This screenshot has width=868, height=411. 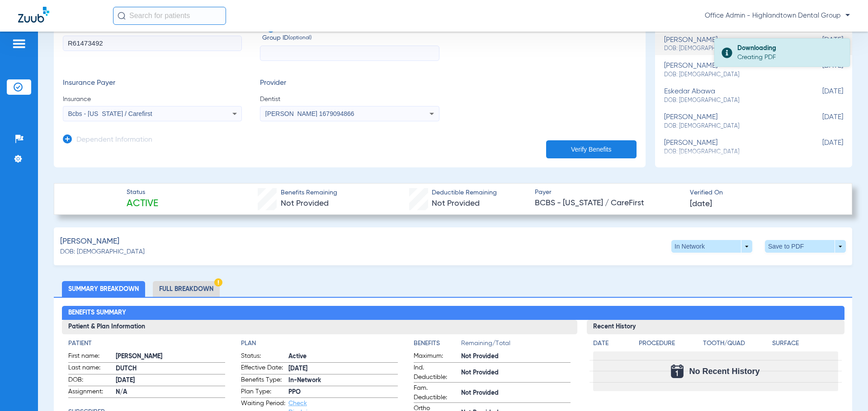 What do you see at coordinates (716, 328) in the screenshot?
I see `h3: Recent History` at bounding box center [716, 328].